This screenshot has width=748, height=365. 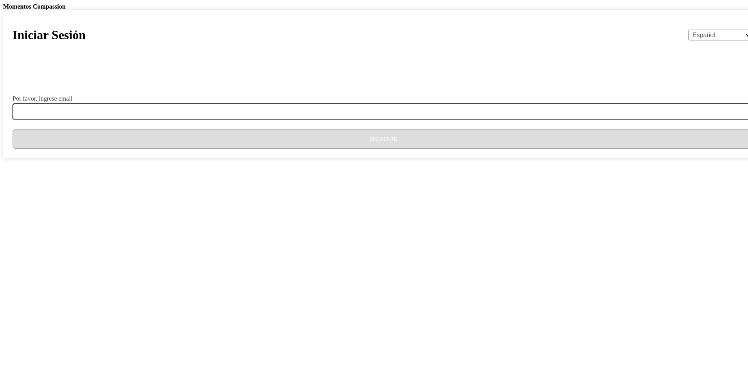 I want to click on b: Momentos Compassion, so click(x=34, y=6).